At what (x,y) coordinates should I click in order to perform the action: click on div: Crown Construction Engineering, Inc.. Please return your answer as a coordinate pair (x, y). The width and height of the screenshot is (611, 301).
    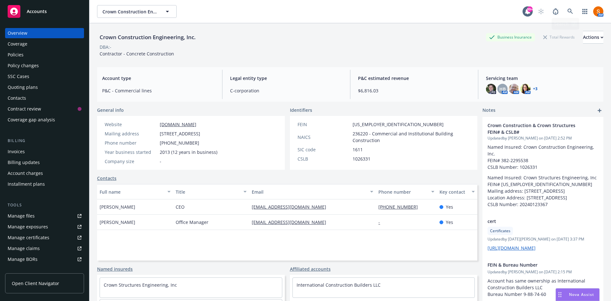
    Looking at the image, I should click on (148, 37).